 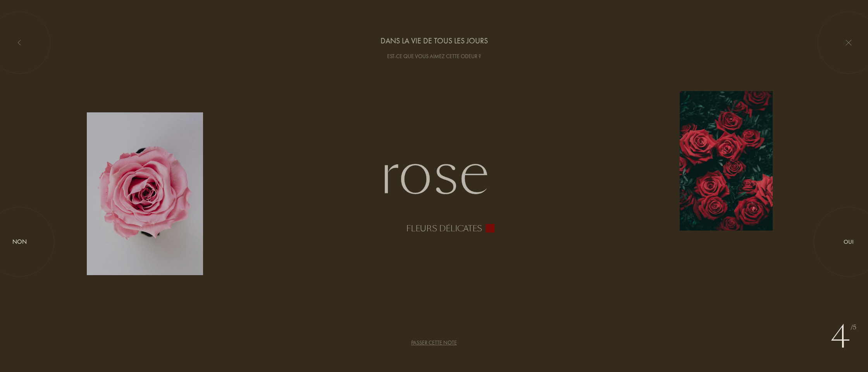 What do you see at coordinates (434, 186) in the screenshot?
I see `div: Rose` at bounding box center [434, 186].